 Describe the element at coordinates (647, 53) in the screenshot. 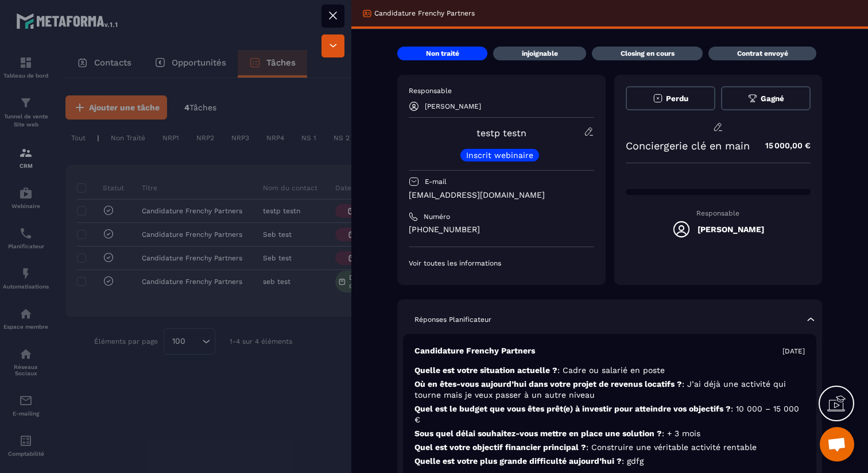

I see `p: Closing en cours` at that location.